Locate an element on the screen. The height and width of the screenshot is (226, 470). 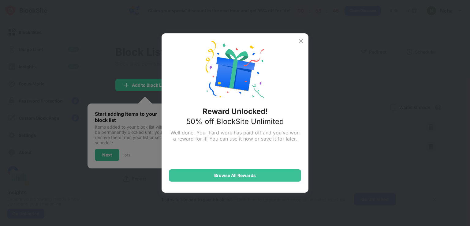
div: Well done! Your hard work has paid off and you’ve won a reward for it! You can use it now or save... is located at coordinates (235, 136).